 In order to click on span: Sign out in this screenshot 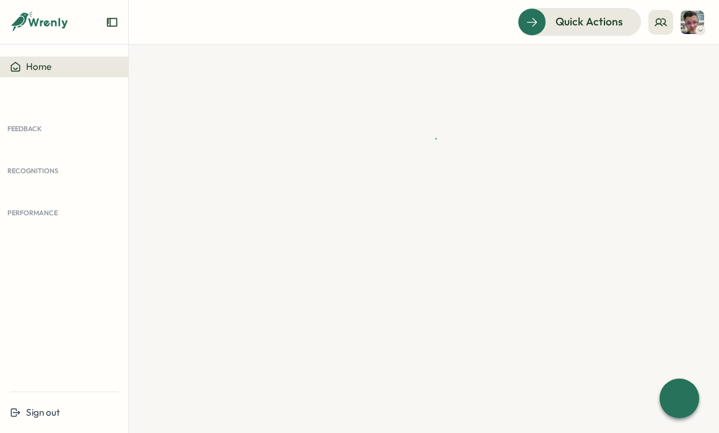, I will do `click(43, 412)`.